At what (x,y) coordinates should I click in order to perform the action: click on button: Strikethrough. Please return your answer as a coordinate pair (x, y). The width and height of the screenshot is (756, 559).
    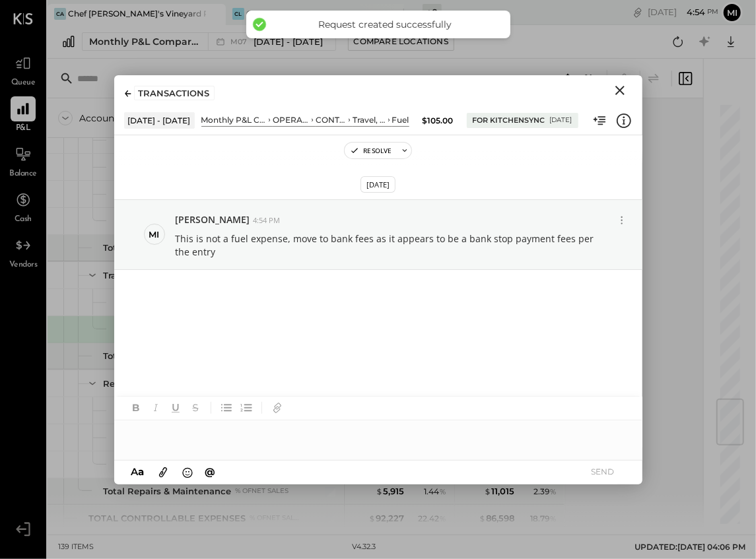
    Looking at the image, I should click on (195, 408).